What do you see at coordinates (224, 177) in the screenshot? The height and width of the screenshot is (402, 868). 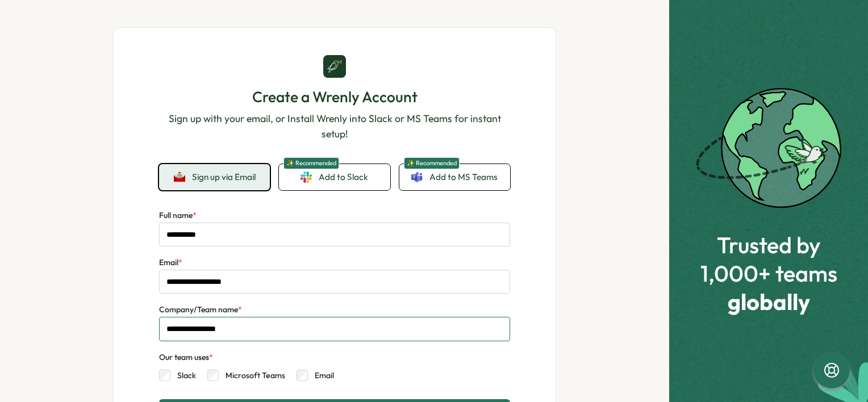 I see `span: Sign up via Email` at bounding box center [224, 177].